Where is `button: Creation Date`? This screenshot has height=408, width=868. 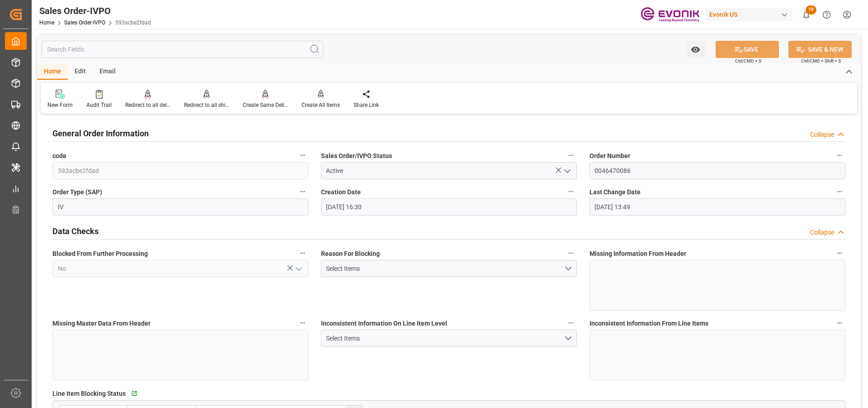 button: Creation Date is located at coordinates (571, 191).